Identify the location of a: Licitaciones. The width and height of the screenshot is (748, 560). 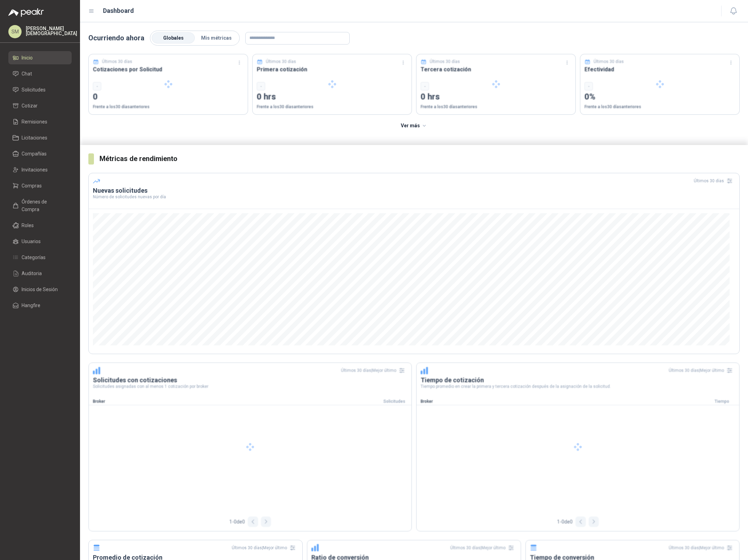
(40, 138).